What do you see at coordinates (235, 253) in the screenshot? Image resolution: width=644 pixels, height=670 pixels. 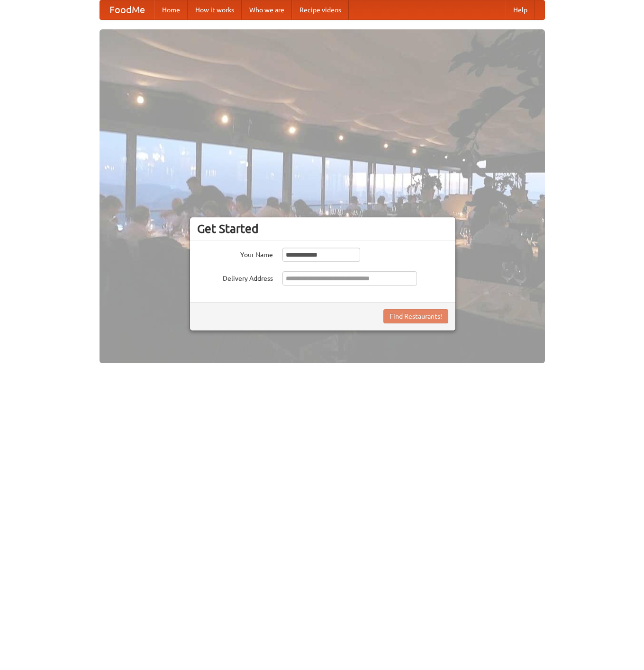 I see `label: Your Name` at bounding box center [235, 253].